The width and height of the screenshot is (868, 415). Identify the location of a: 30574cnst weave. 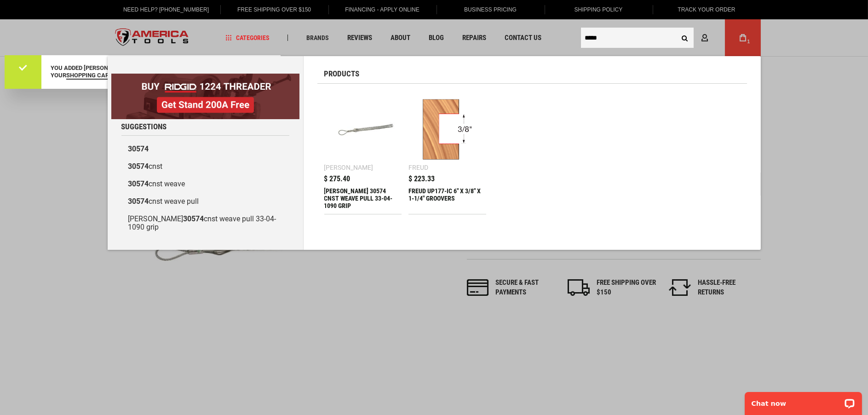
(206, 184).